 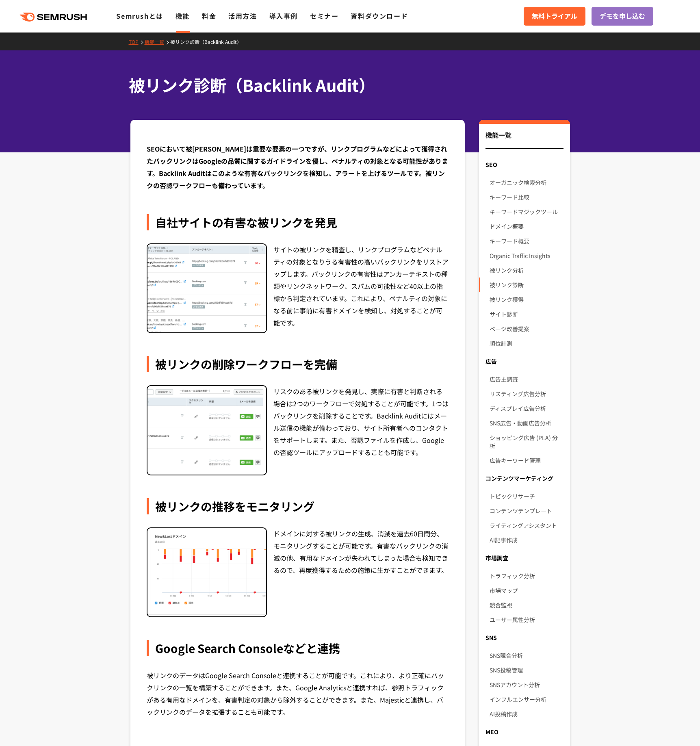 I want to click on div: 被リンクのデータはGoogle Search Consoleと連携することが可能です。これにより、より正確にバックリンクの一覧を構築することができます。また、Google Analyticsと連..., so click(x=298, y=694).